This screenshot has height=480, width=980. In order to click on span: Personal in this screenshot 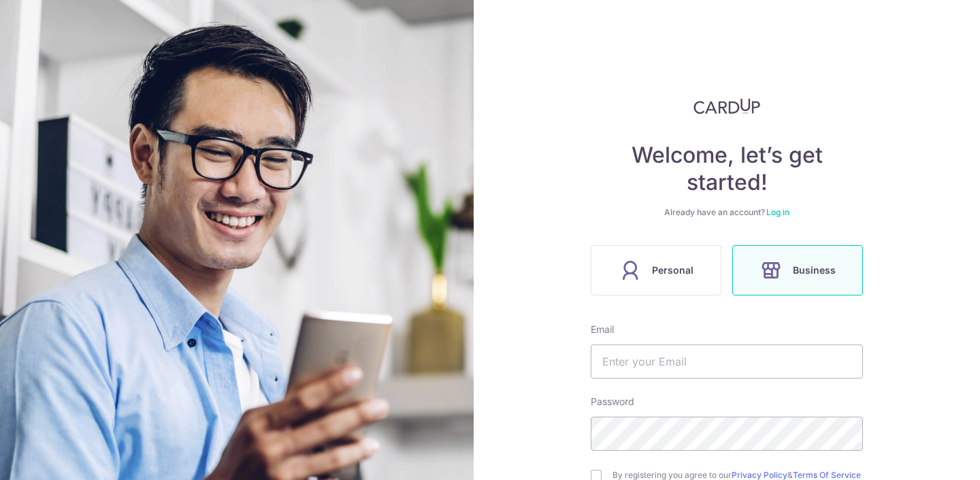, I will do `click(673, 271)`.